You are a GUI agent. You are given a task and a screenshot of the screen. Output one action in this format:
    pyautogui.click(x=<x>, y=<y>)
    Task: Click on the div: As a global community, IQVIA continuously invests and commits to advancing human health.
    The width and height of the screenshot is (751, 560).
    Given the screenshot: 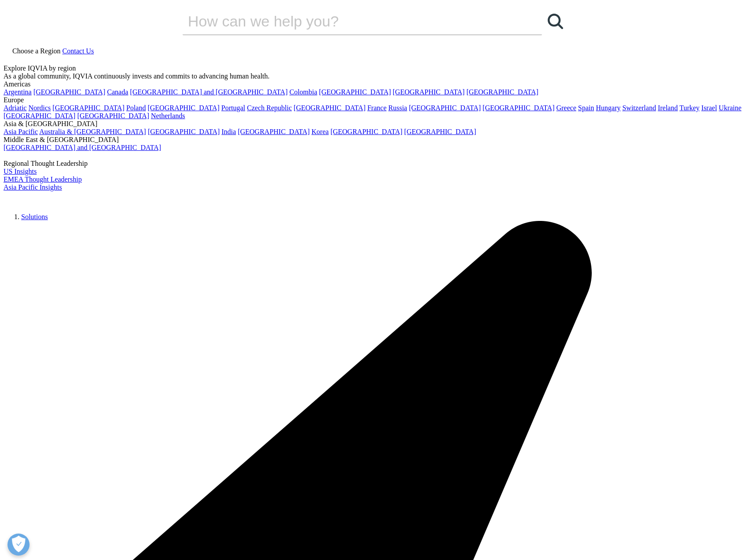 What is the action you would take?
    pyautogui.click(x=376, y=77)
    